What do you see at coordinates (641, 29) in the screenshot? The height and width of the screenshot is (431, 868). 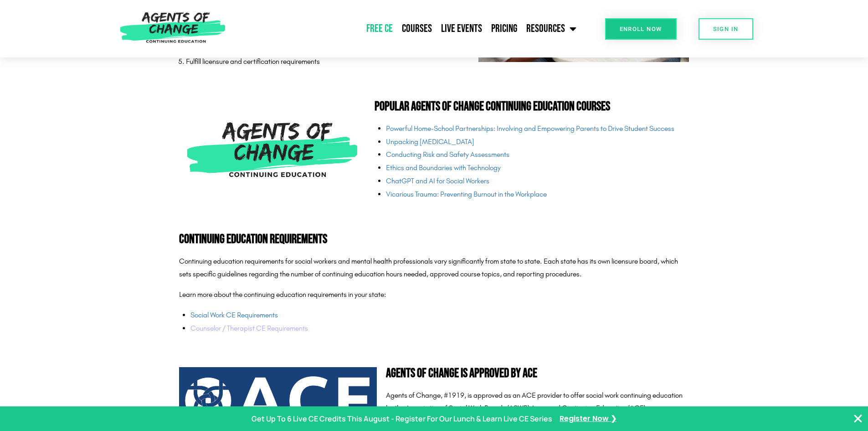 I see `span: Enroll Now` at bounding box center [641, 29].